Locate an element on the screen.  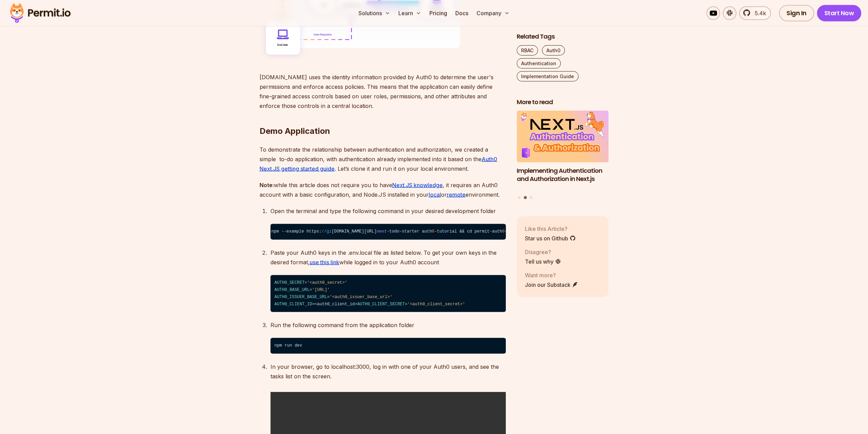
button: Company is located at coordinates (493, 13).